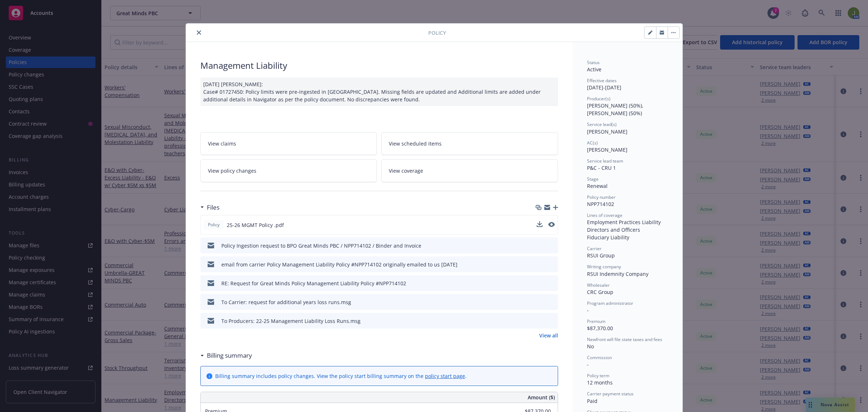 The height and width of the screenshot is (412, 868). Describe the element at coordinates (610, 303) in the screenshot. I see `span: Program administrator` at that location.